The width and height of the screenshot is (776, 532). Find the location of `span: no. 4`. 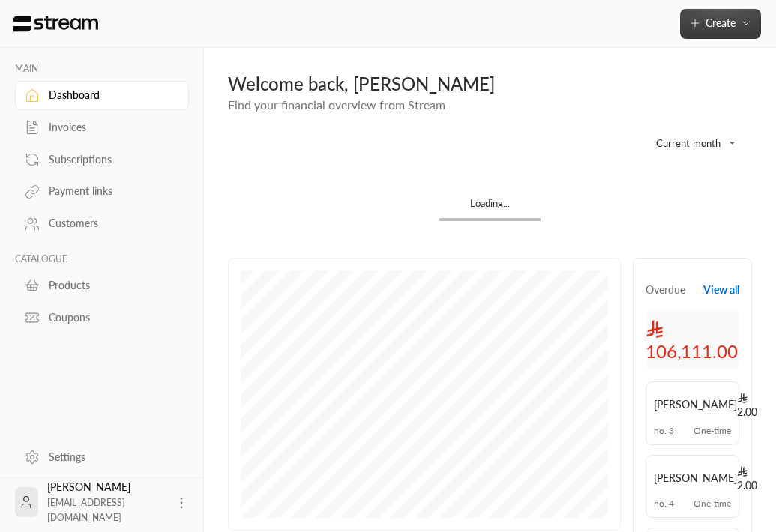

span: no. 4 is located at coordinates (663, 503).